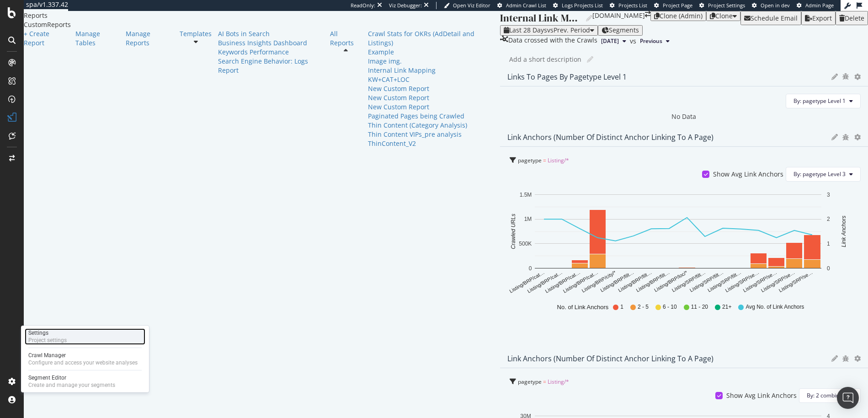  Describe the element at coordinates (271, 66) in the screenshot. I see `a: Search Engine Behavior: Logs Report` at that location.